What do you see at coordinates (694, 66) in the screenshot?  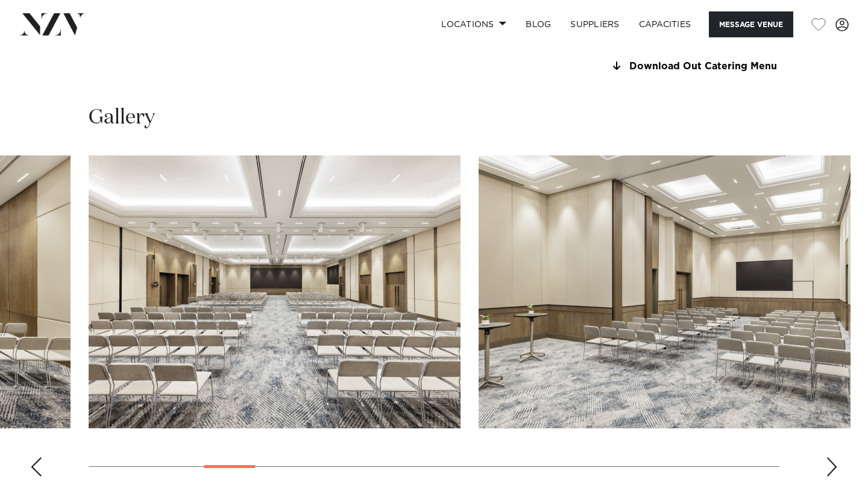 I see `a: Download Out Catering Menu` at bounding box center [694, 66].